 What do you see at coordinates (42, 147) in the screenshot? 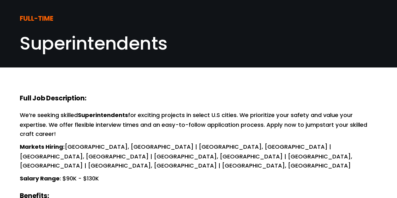
I see `strong: Markets Hiring:` at bounding box center [42, 147].